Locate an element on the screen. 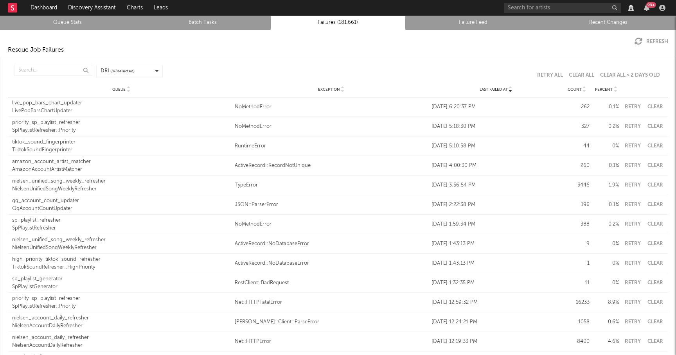 The image size is (676, 355). div: 8.9 % is located at coordinates (606, 303).